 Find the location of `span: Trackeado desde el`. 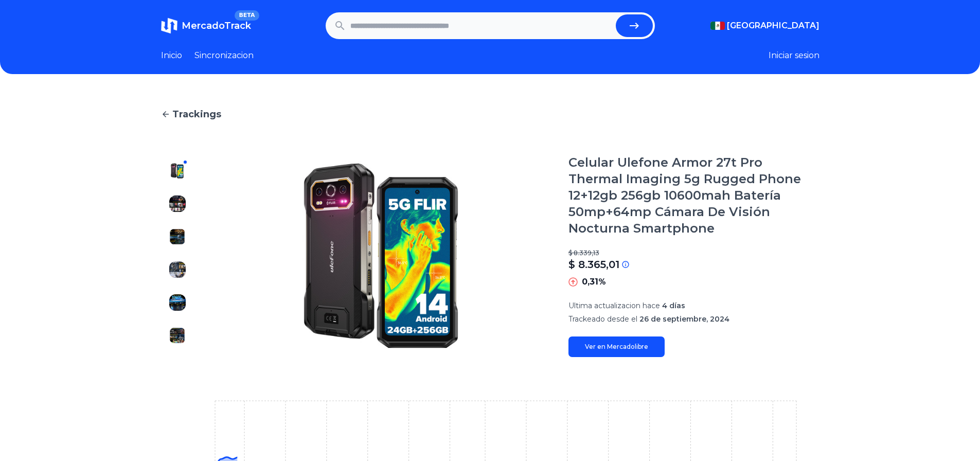

span: Trackeado desde el is located at coordinates (603, 319).